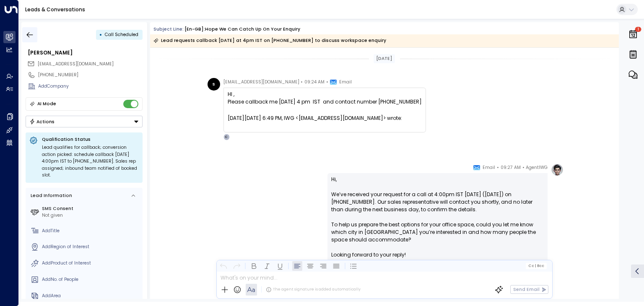 The height and width of the screenshot is (306, 644). Describe the element at coordinates (224, 266) in the screenshot. I see `button: Undo` at that location.